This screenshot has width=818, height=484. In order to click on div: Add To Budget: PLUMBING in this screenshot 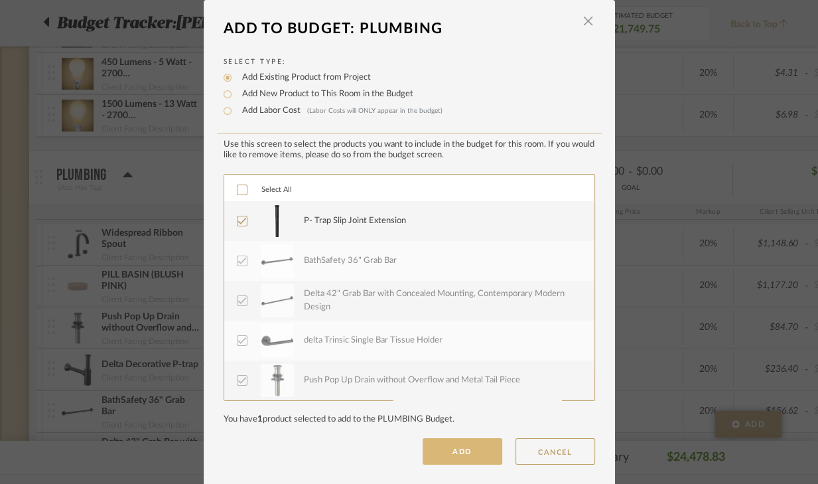, I will do `click(399, 29)`.